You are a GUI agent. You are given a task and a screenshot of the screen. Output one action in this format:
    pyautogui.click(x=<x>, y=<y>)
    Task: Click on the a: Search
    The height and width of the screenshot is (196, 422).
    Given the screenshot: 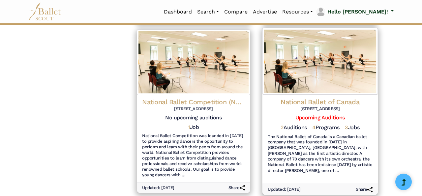 What is the action you would take?
    pyautogui.click(x=208, y=12)
    